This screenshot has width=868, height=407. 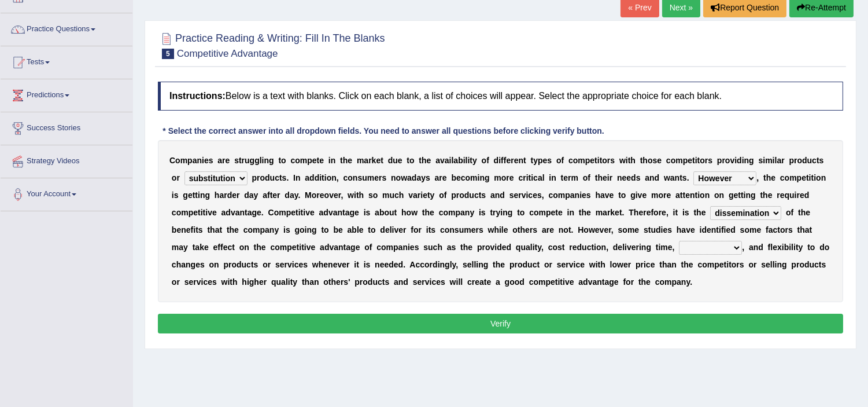 I want to click on button: Verify, so click(x=500, y=324).